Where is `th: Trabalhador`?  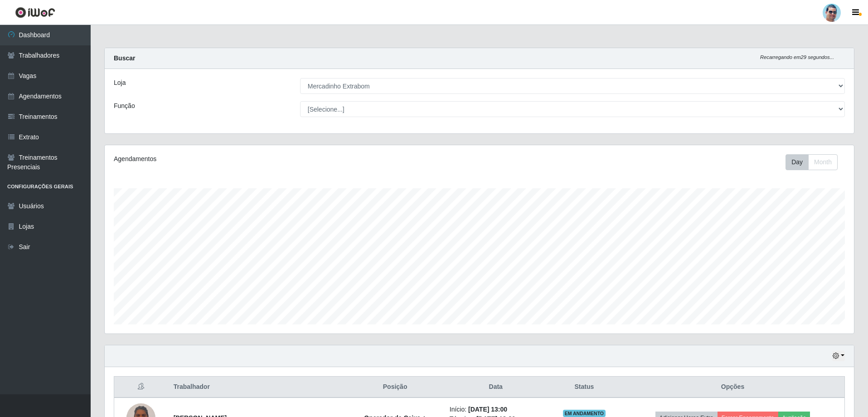
th: Trabalhador is located at coordinates (257, 387).